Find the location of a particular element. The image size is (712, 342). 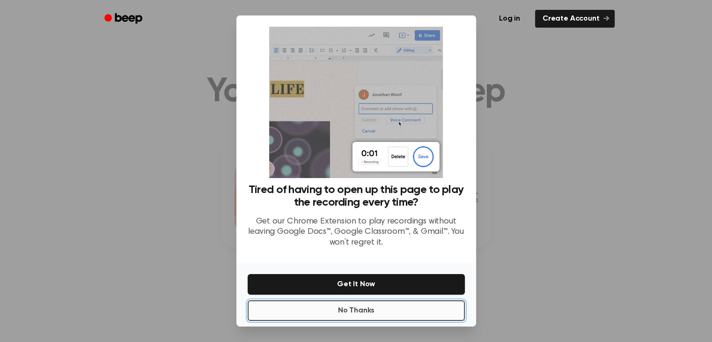

button: No Thanks is located at coordinates (356, 310).